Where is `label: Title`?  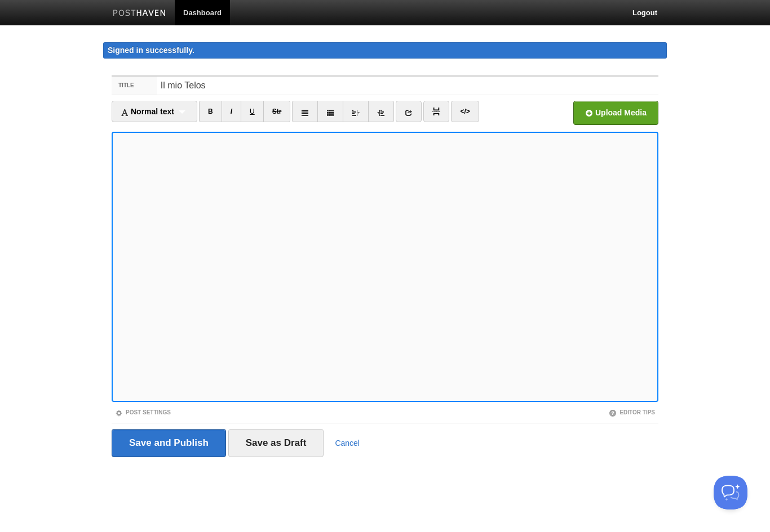 label: Title is located at coordinates (134, 86).